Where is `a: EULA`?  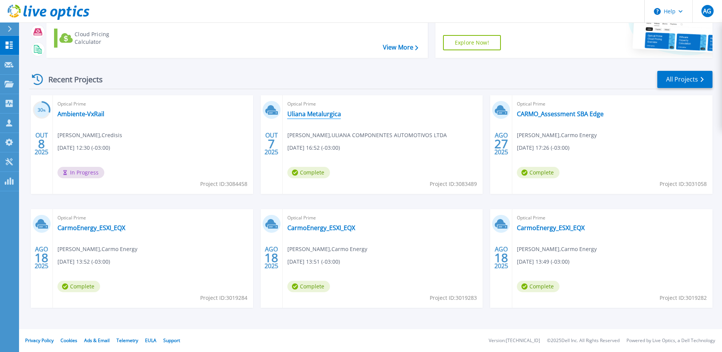
a: EULA is located at coordinates (151, 340).